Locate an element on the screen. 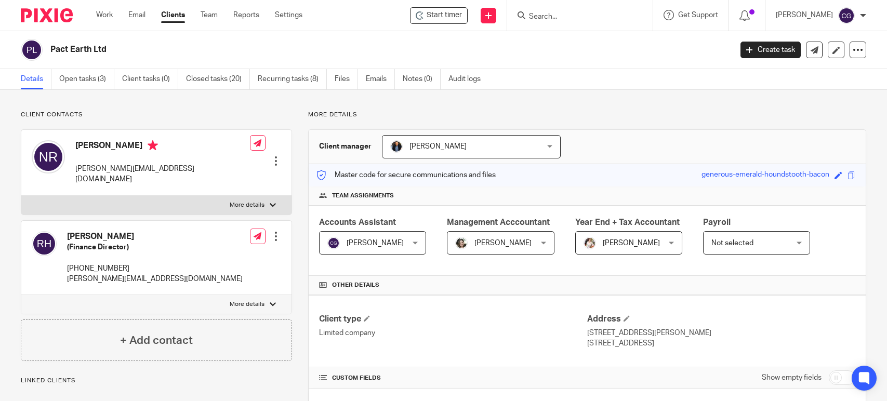 This screenshot has height=401, width=887. div: generous-emerald-houndstooth-bacon is located at coordinates (765, 175).